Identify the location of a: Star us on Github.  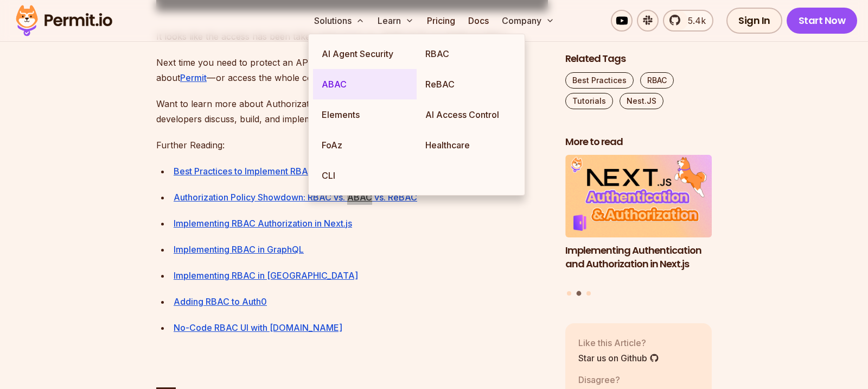
(619, 358).